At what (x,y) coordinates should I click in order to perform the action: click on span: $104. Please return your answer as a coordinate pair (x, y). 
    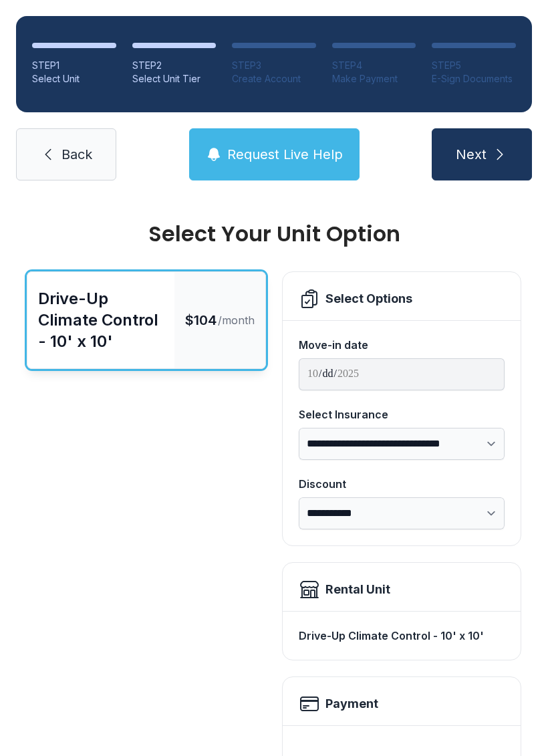
    Looking at the image, I should click on (200, 320).